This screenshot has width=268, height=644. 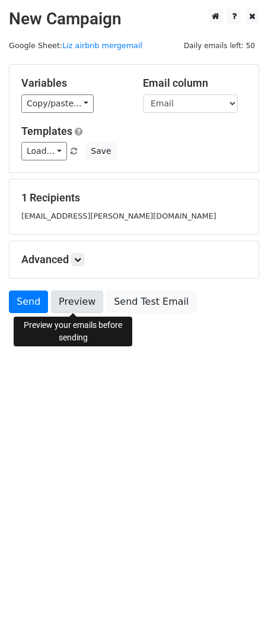 What do you see at coordinates (239, 615) in the screenshot?
I see `div: Chat Widget` at bounding box center [239, 615].